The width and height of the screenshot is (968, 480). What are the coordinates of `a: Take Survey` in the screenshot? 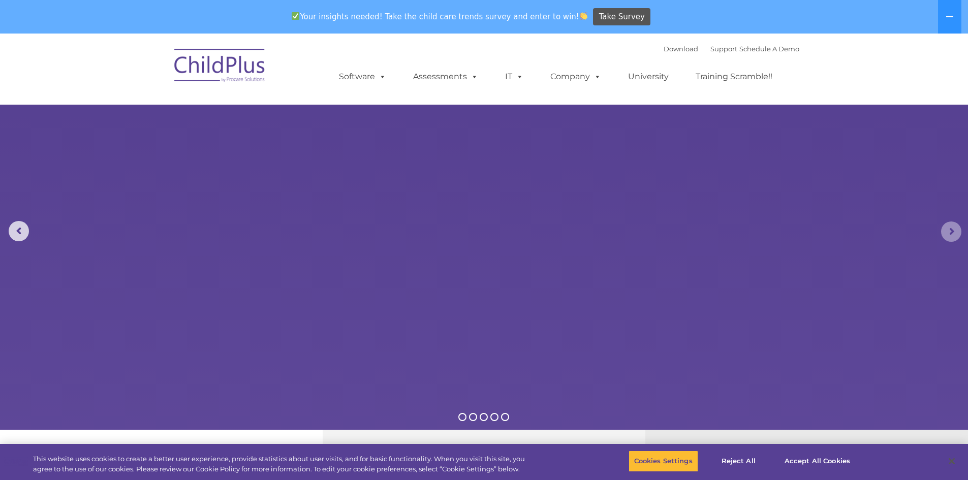 It's located at (622, 17).